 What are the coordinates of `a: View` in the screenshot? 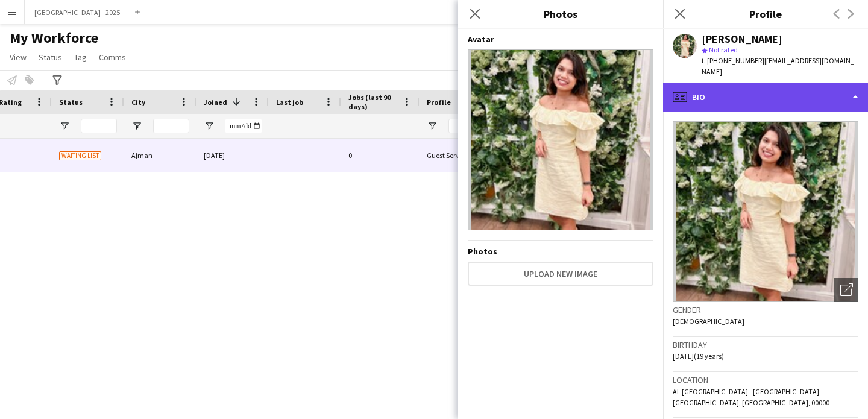 It's located at (18, 58).